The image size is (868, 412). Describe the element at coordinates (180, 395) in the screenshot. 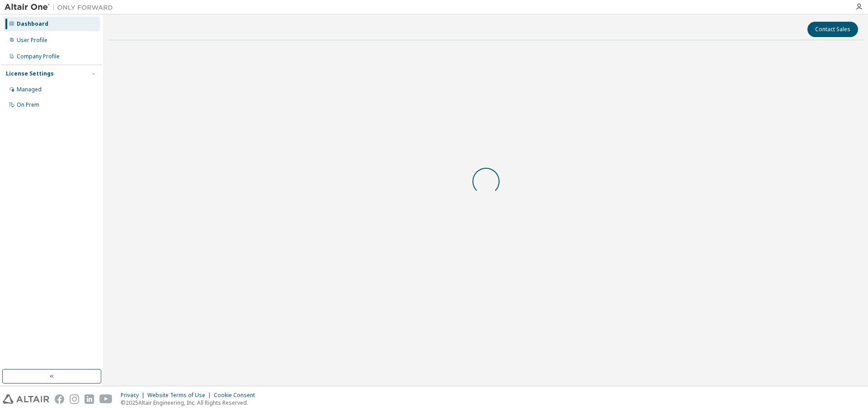

I see `div: Website Terms of Use` at that location.